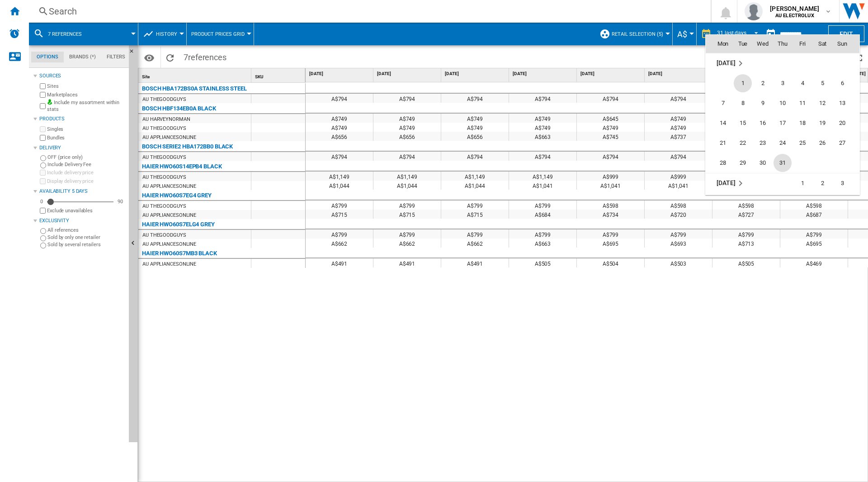 This screenshot has height=482, width=868. Describe the element at coordinates (763, 163) in the screenshot. I see `td: Wednesday July 30 2025` at that location.